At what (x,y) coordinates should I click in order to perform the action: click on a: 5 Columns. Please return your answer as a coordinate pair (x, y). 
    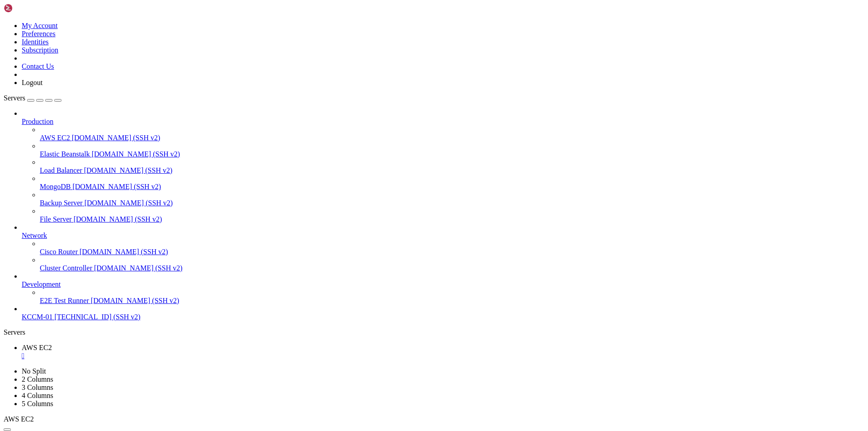
    Looking at the image, I should click on (38, 404).